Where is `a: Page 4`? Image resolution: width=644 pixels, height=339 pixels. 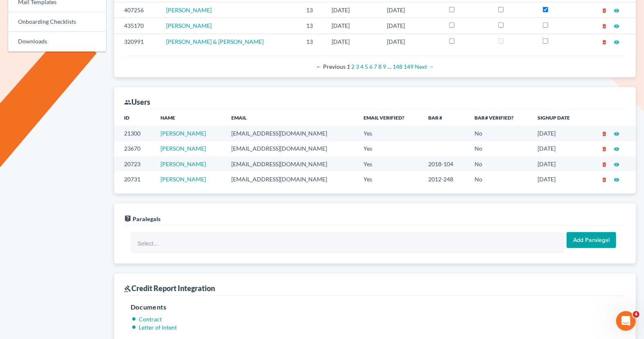 a: Page 4 is located at coordinates (362, 66).